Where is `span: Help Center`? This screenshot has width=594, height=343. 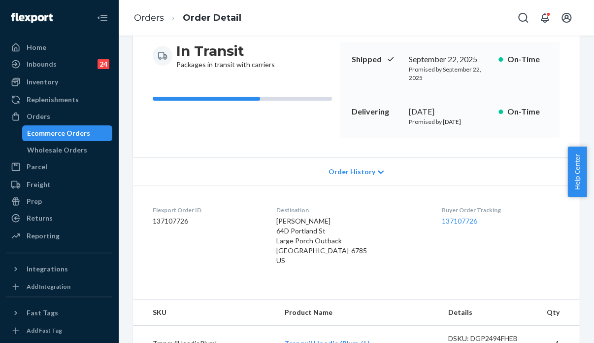
span: Help Center is located at coordinates (577, 172).